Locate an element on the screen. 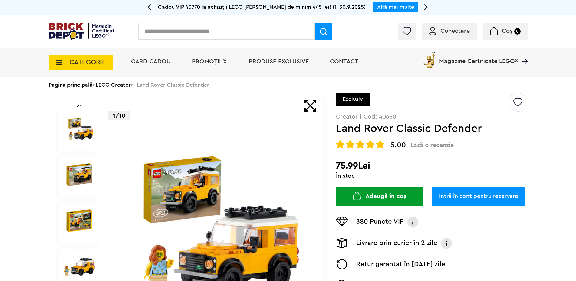  p: Livrare prin curier în 2 zile is located at coordinates (397, 243).